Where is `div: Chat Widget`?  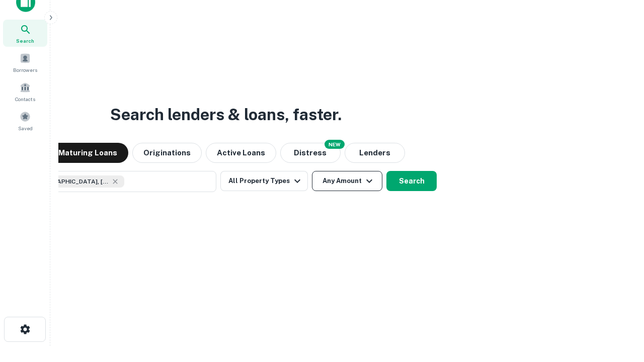 div: Chat Widget is located at coordinates (619, 306).